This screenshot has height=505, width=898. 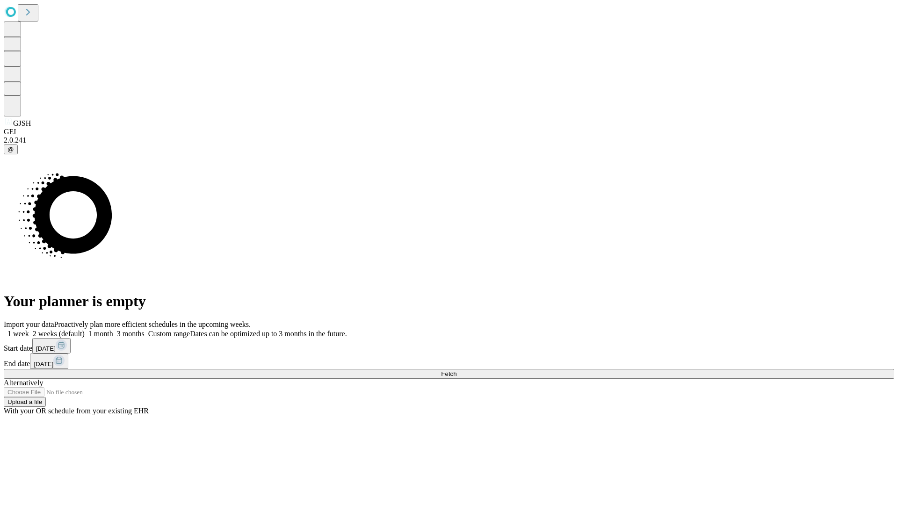 What do you see at coordinates (22, 123) in the screenshot?
I see `span: GJSH` at bounding box center [22, 123].